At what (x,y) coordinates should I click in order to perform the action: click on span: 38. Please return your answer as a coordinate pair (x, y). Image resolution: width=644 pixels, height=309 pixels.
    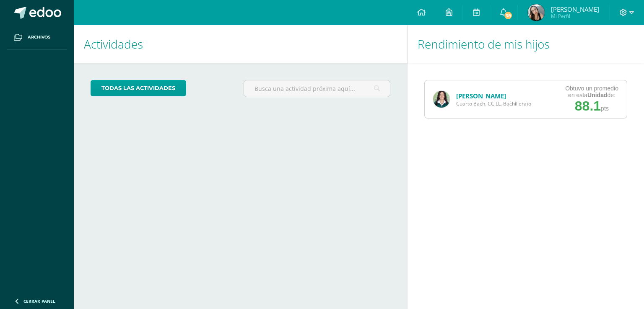
    Looking at the image, I should click on (508, 15).